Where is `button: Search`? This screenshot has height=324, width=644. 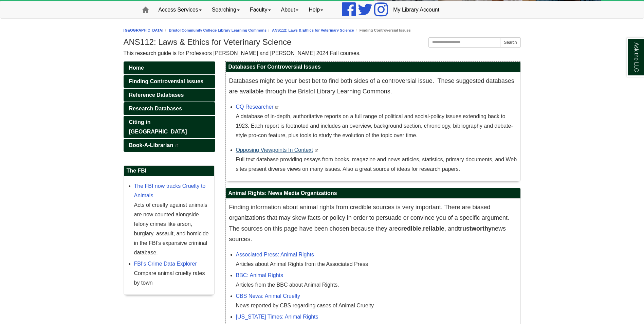
button: Search is located at coordinates (511, 43).